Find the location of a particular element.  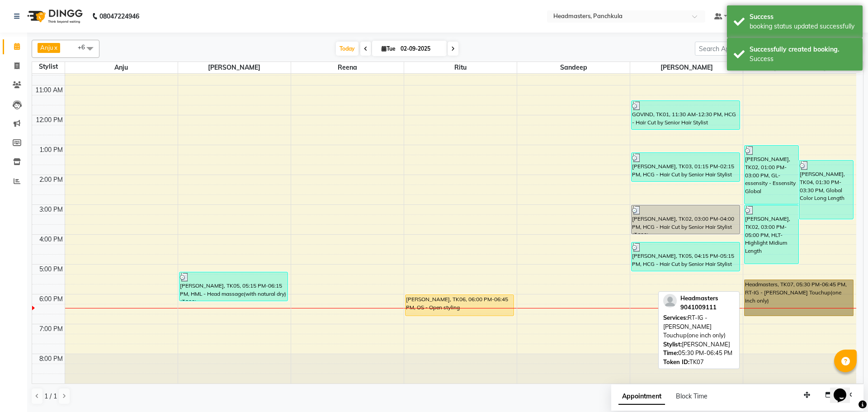

div: Stylist is located at coordinates (48, 66).